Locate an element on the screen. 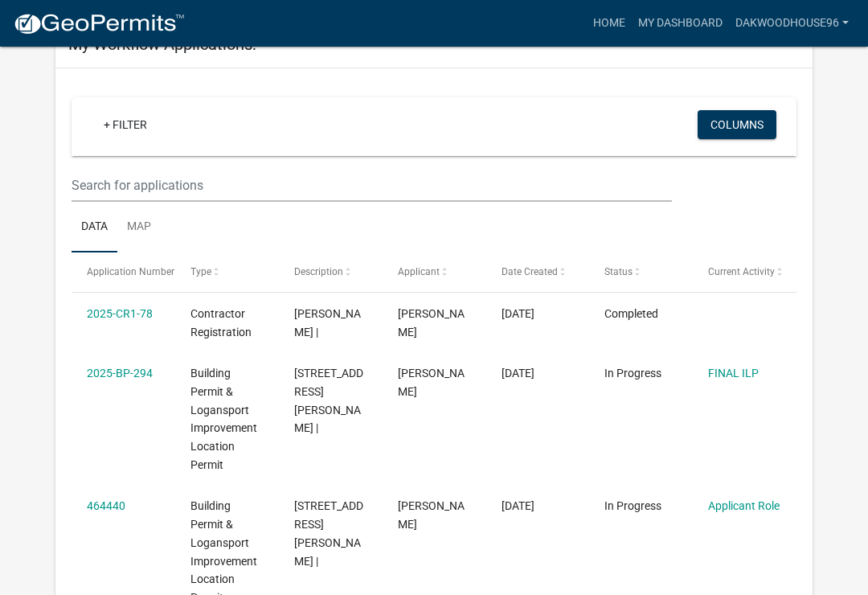 This screenshot has height=595, width=868. datatable-header-cell: Status is located at coordinates (640, 272).